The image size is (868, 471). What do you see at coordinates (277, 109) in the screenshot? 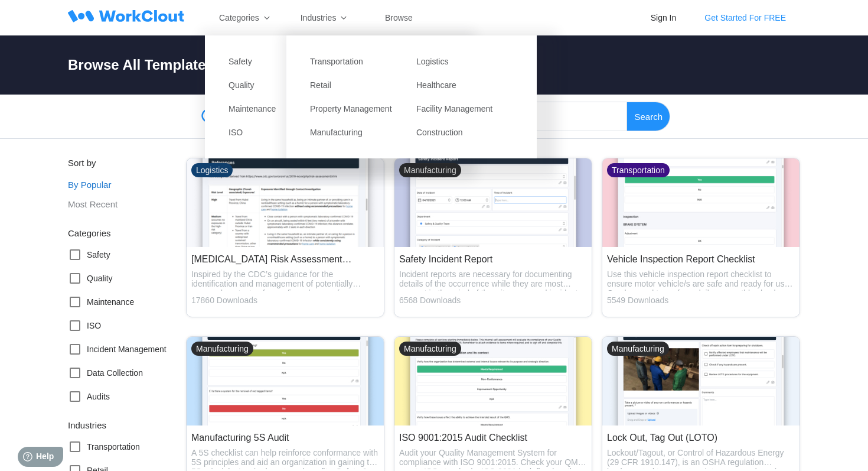
I see `div: Maintenance` at bounding box center [277, 109].